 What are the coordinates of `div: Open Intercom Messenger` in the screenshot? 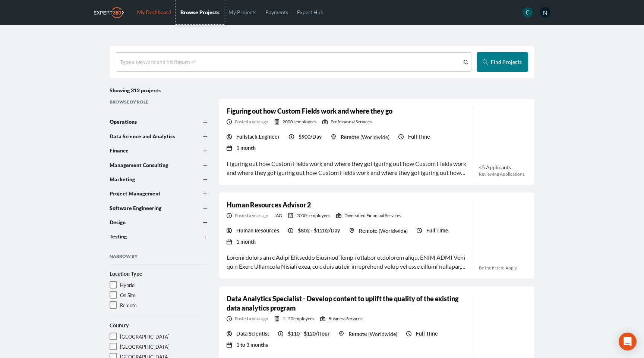 It's located at (628, 341).